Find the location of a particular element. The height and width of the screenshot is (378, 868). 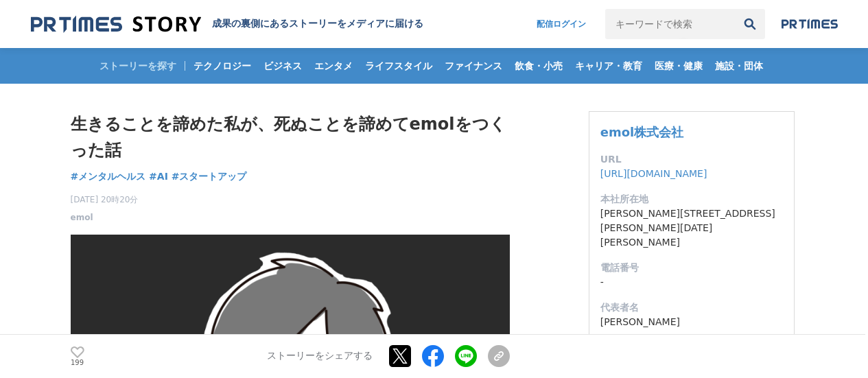

a: #メンタルヘルス is located at coordinates (108, 177).